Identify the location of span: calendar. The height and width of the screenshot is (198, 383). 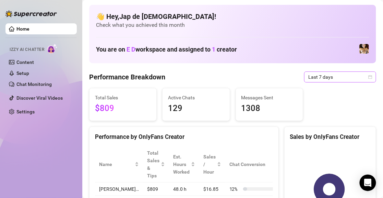
(370, 77).